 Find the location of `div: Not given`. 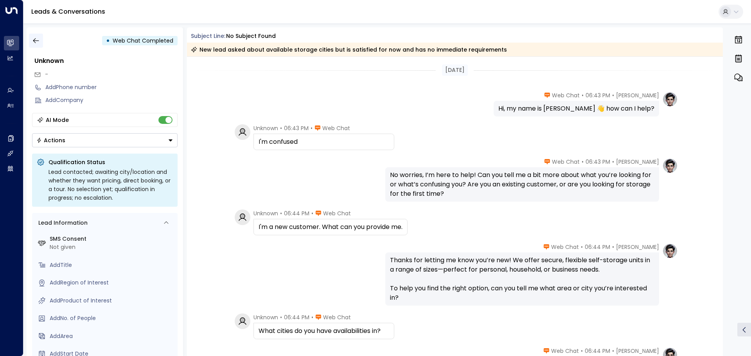

div: Not given is located at coordinates (112, 247).